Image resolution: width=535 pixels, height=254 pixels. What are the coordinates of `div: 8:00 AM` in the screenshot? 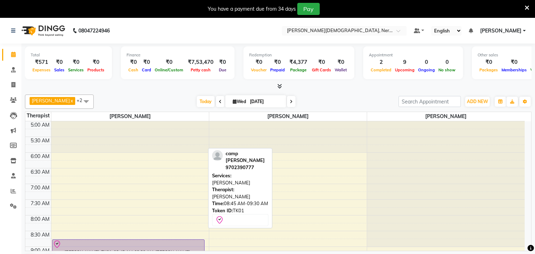 It's located at (40, 219).